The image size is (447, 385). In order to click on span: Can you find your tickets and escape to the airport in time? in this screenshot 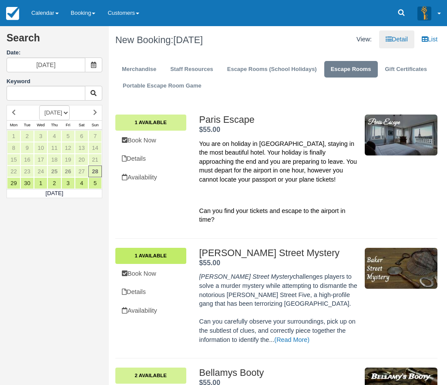, I will do `click(272, 215)`.